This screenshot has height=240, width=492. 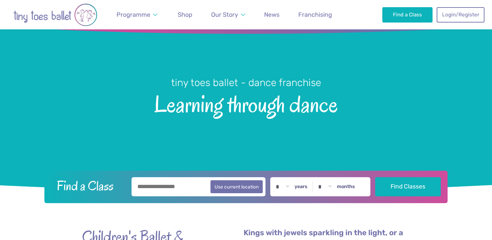 I want to click on label: years, so click(x=301, y=187).